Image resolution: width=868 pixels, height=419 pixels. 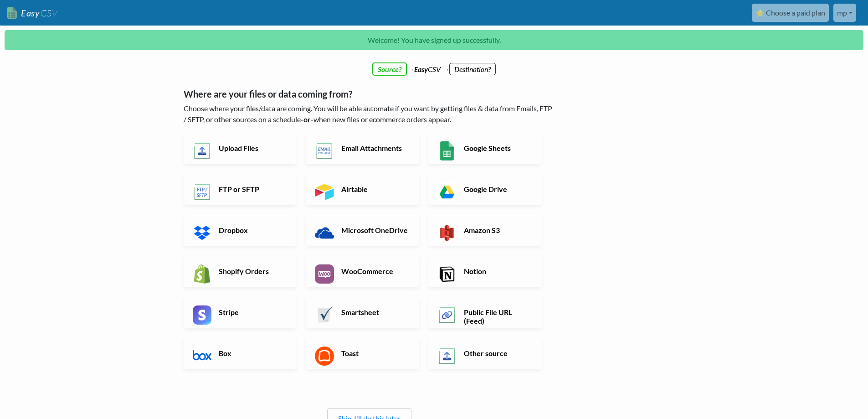 What do you see at coordinates (434, 40) in the screenshot?
I see `p: Welcome! You have signed up successfully.` at bounding box center [434, 40].